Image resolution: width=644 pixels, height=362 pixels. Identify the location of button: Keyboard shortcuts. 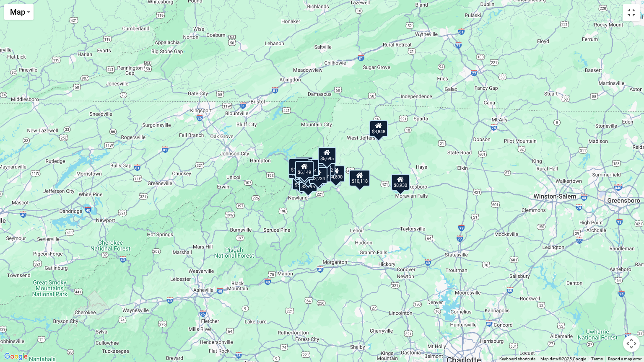
(517, 359).